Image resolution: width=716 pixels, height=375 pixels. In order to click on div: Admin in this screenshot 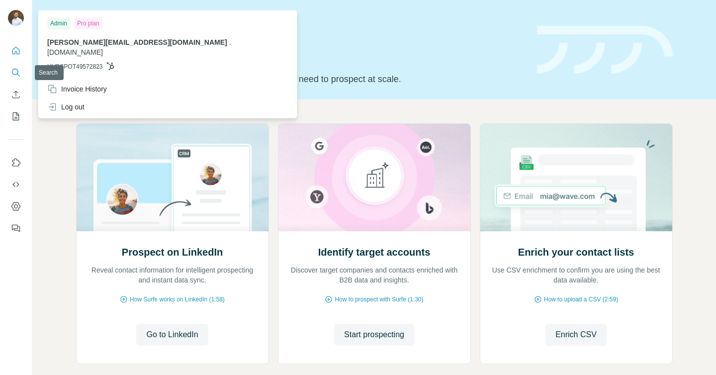, I will do `click(59, 23)`.